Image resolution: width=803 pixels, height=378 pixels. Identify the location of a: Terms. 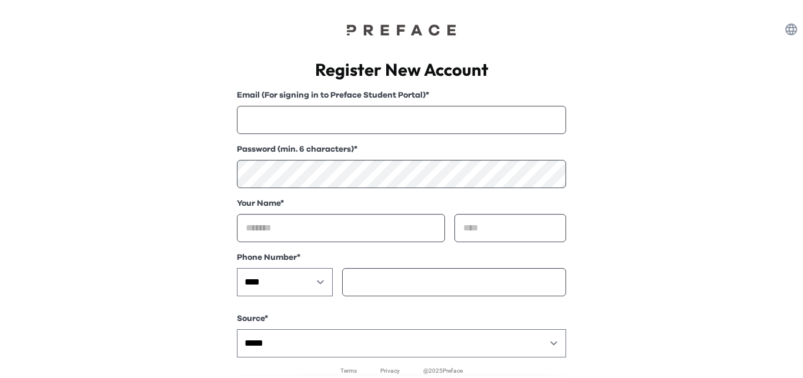
(349, 370).